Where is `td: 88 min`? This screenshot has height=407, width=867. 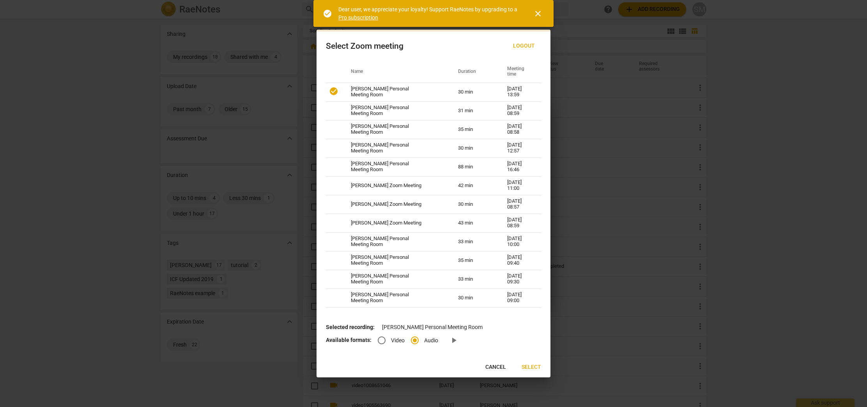 td: 88 min is located at coordinates (473, 167).